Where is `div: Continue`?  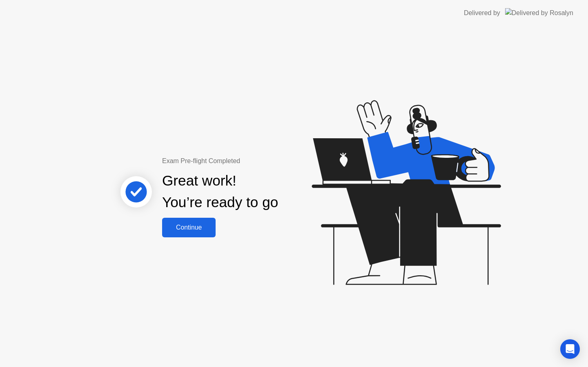 div: Continue is located at coordinates (189, 228).